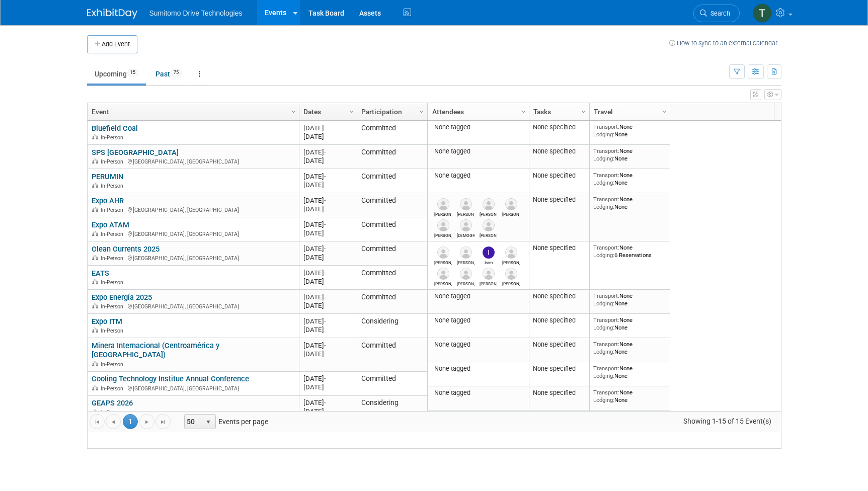  I want to click on span: 1, so click(130, 422).